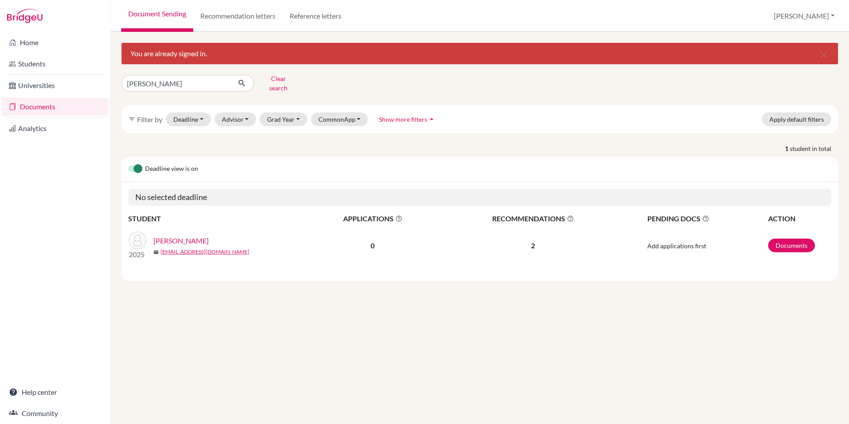  Describe the element at coordinates (138, 254) in the screenshot. I see `p: 2025` at that location.